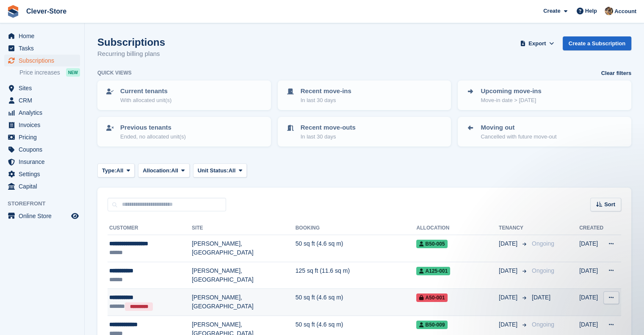  What do you see at coordinates (356, 228) in the screenshot?
I see `th: Booking` at bounding box center [356, 228].